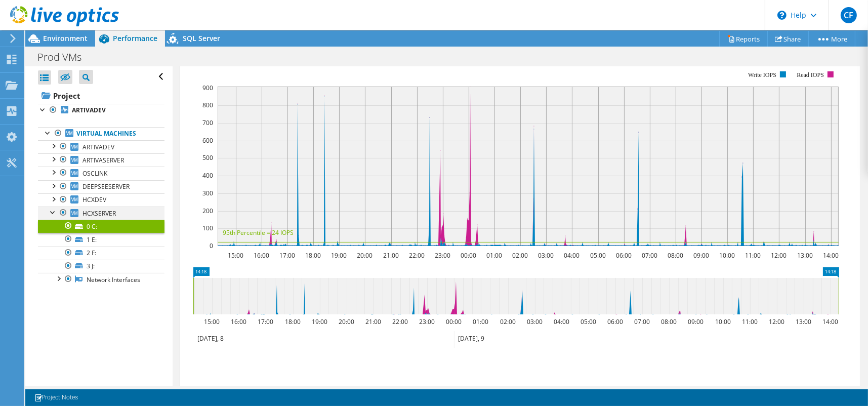  Describe the element at coordinates (65, 57) in the screenshot. I see `h1: Prod VMs` at that location.